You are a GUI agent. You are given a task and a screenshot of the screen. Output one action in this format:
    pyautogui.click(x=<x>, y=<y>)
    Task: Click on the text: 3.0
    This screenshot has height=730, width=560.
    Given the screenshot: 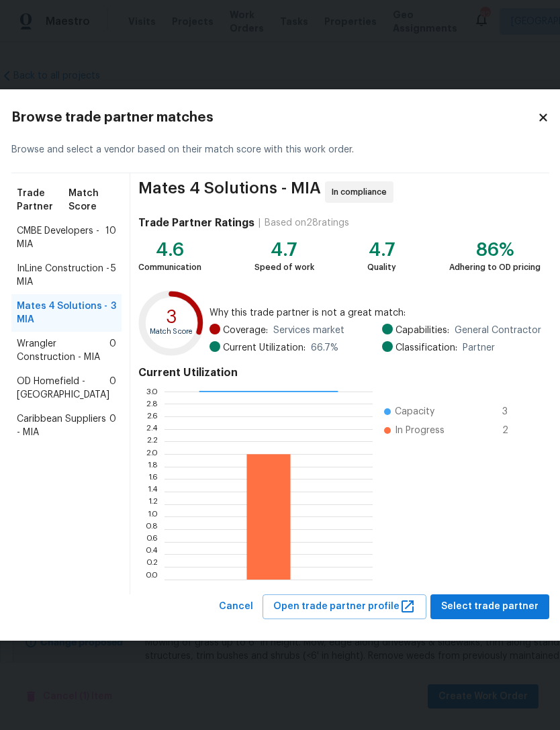 What is the action you would take?
    pyautogui.click(x=152, y=391)
    